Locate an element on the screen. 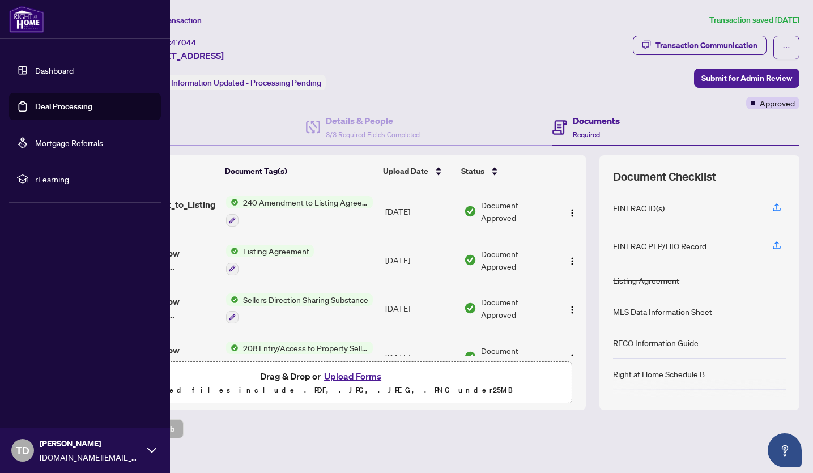 This screenshot has width=813, height=473. div: Transaction Communication is located at coordinates (706, 45).